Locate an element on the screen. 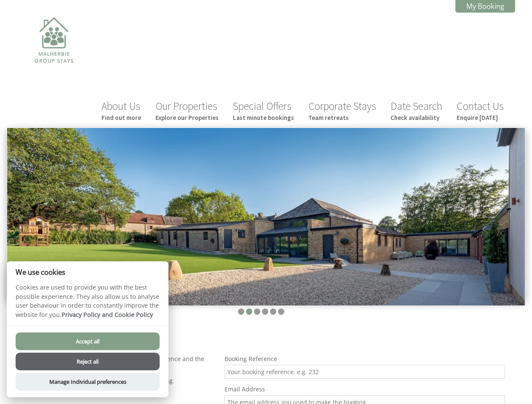 The height and width of the screenshot is (404, 532). button: Accept all is located at coordinates (88, 341).